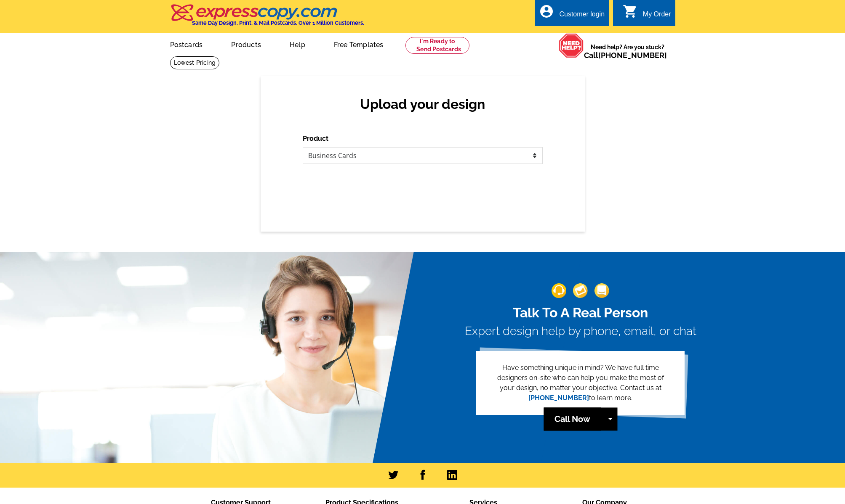  Describe the element at coordinates (582, 16) in the screenshot. I see `div: Customer login` at that location.